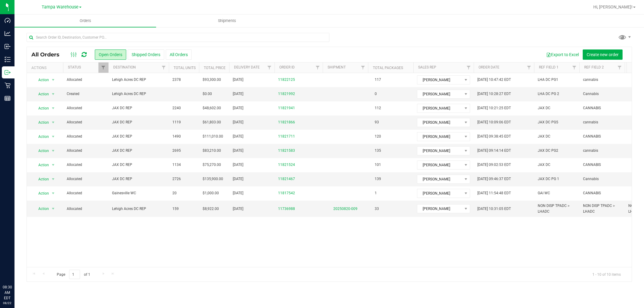 Image resolution: width=644 pixels, height=308 pixels. What do you see at coordinates (175, 209) in the screenshot?
I see `span: 159` at bounding box center [175, 209].